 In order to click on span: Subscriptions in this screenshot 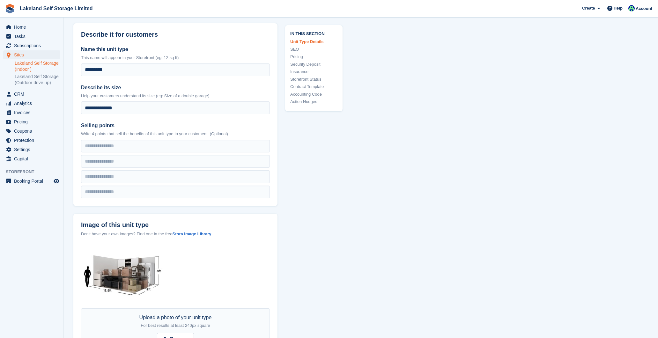, I will do `click(33, 46)`.